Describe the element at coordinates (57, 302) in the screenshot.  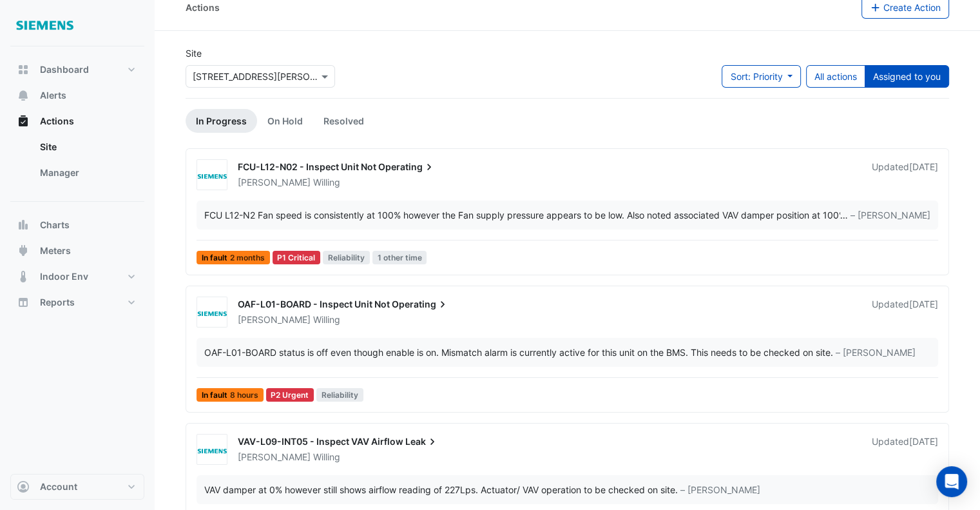
I see `span: Reports` at that location.